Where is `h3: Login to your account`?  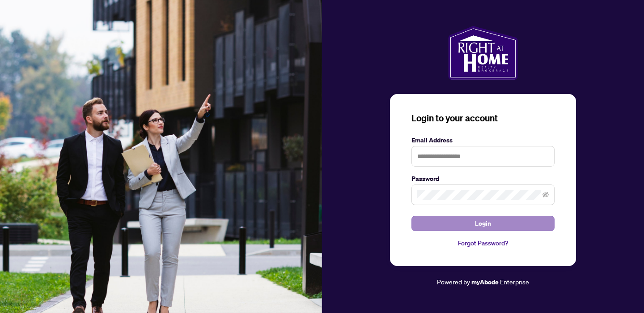 h3: Login to your account is located at coordinates (483, 118).